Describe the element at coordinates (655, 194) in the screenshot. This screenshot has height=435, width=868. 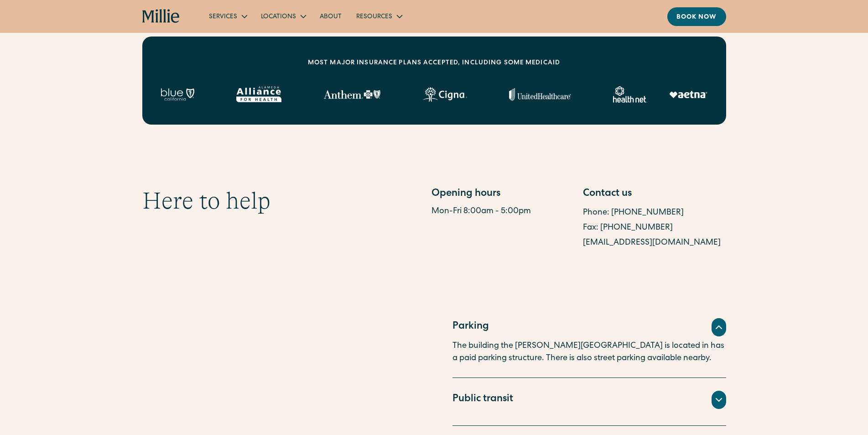
I see `div: Contact us` at that location.